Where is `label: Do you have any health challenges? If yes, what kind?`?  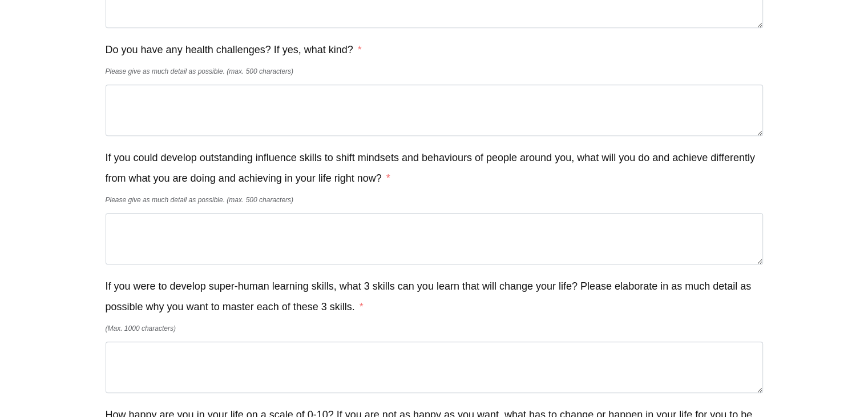 label: Do you have any health challenges? If yes, what kind? is located at coordinates (234, 50).